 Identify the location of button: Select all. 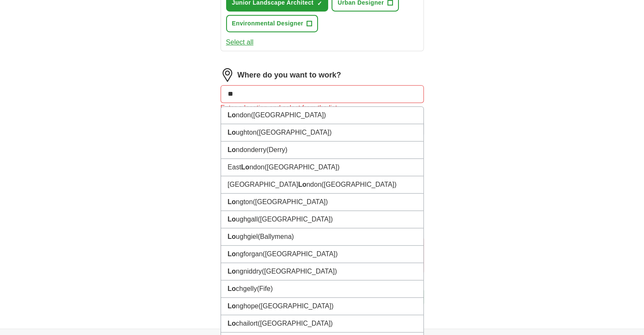
(240, 42).